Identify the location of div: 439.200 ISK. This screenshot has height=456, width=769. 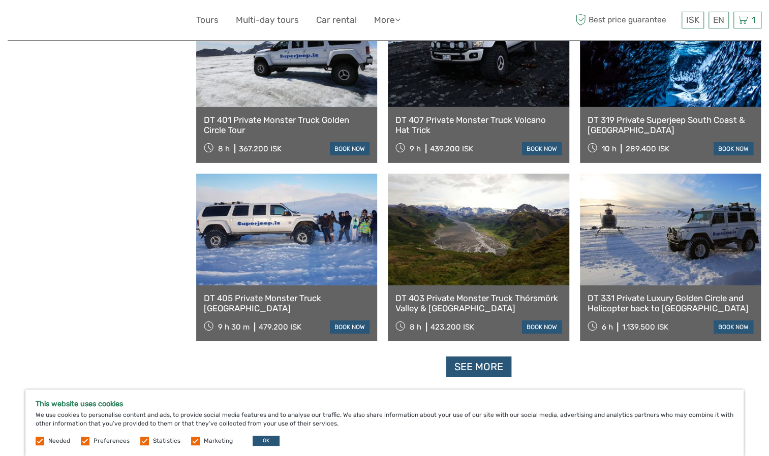
(451, 149).